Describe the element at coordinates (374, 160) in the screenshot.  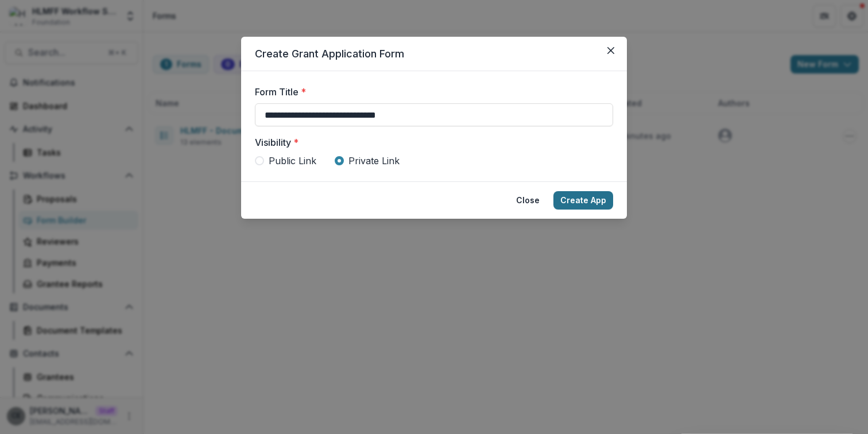
I see `span: Private Link` at that location.